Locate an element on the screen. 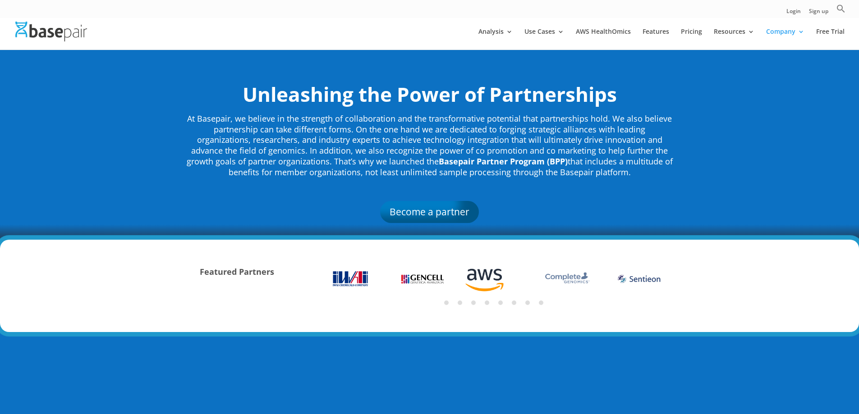 This screenshot has width=859, height=414. a: Features is located at coordinates (656, 39).